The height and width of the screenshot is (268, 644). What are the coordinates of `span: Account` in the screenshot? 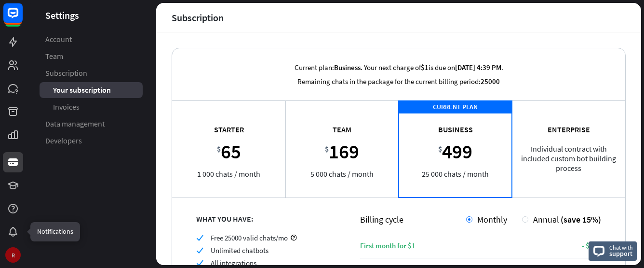 It's located at (58, 39).